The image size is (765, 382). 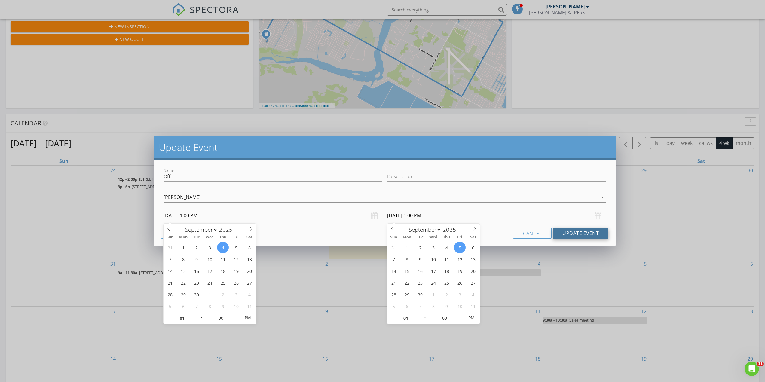 What do you see at coordinates (473, 259) in the screenshot?
I see `span: September 13, 2025` at bounding box center [473, 259].